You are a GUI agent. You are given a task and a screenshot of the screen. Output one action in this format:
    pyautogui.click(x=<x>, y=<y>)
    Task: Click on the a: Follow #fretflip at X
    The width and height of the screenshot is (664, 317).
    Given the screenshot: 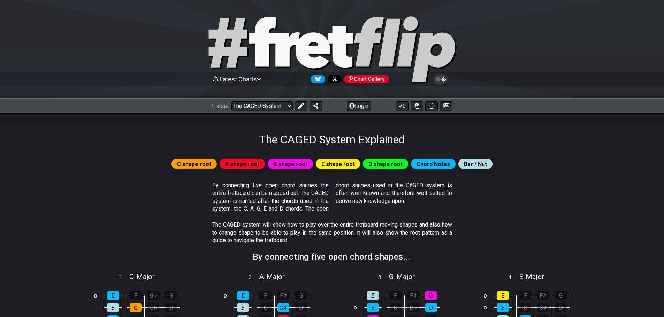 What is the action you would take?
    pyautogui.click(x=333, y=79)
    